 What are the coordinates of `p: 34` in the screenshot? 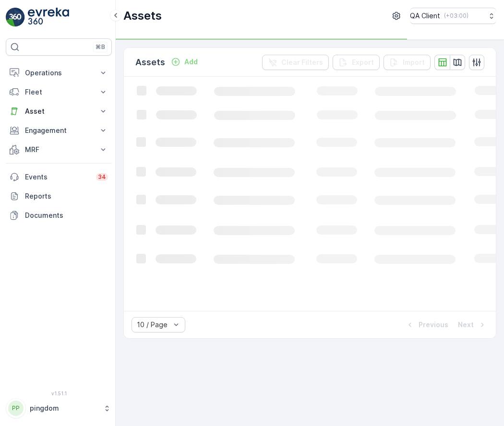 It's located at (102, 177).